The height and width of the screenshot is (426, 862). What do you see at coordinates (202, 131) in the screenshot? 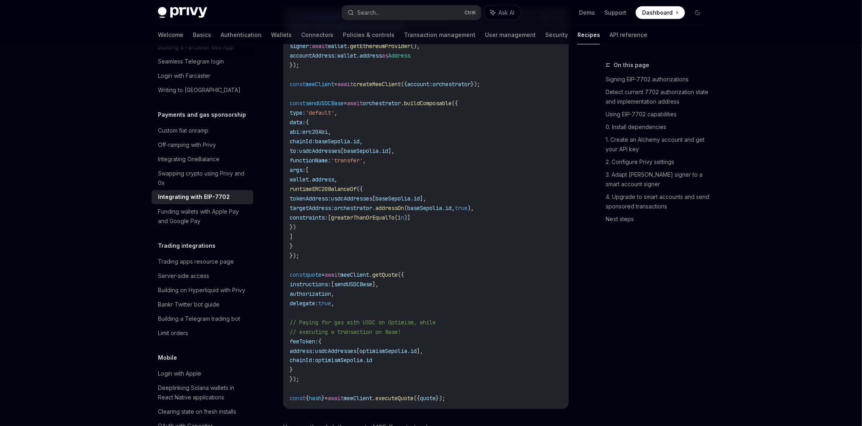
I see `a: Custom fiat onramp` at bounding box center [202, 131].